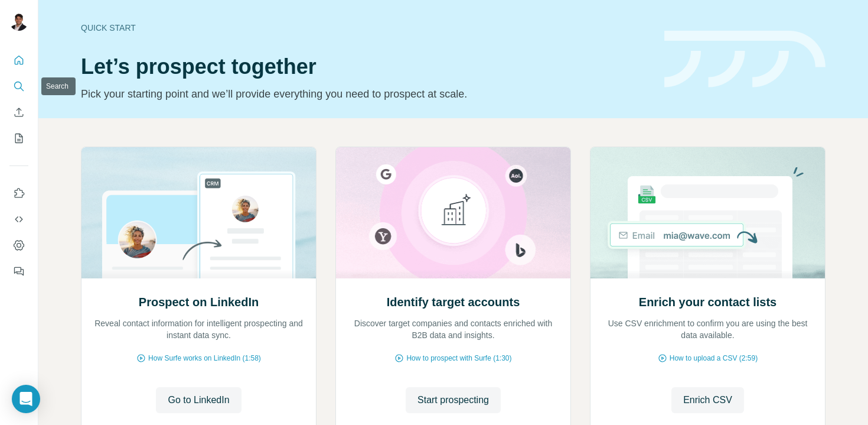 The image size is (868, 425). What do you see at coordinates (459, 358) in the screenshot?
I see `span: How to prospect with Surfe (1:30)` at bounding box center [459, 358].